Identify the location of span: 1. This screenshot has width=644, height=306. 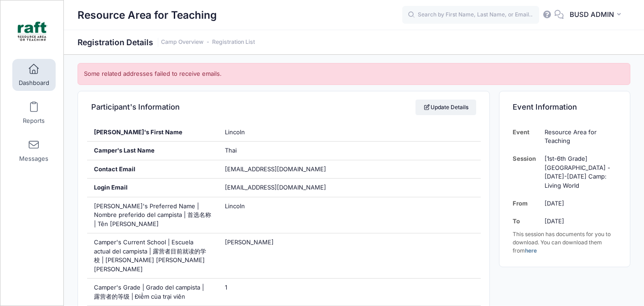
(226, 287).